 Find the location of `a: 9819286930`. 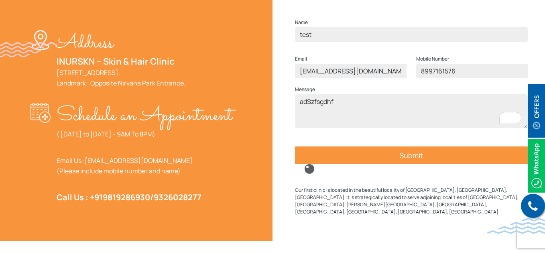

a: 9819286930 is located at coordinates (126, 197).